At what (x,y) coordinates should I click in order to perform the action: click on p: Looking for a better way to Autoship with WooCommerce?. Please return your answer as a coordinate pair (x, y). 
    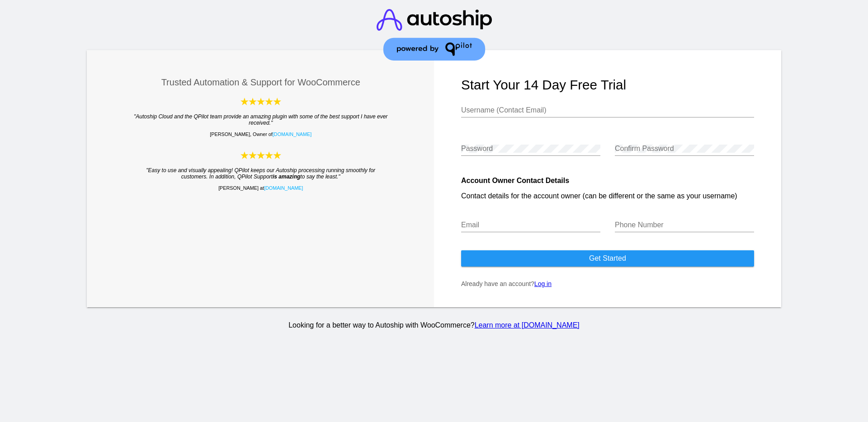
    Looking at the image, I should click on (434, 325).